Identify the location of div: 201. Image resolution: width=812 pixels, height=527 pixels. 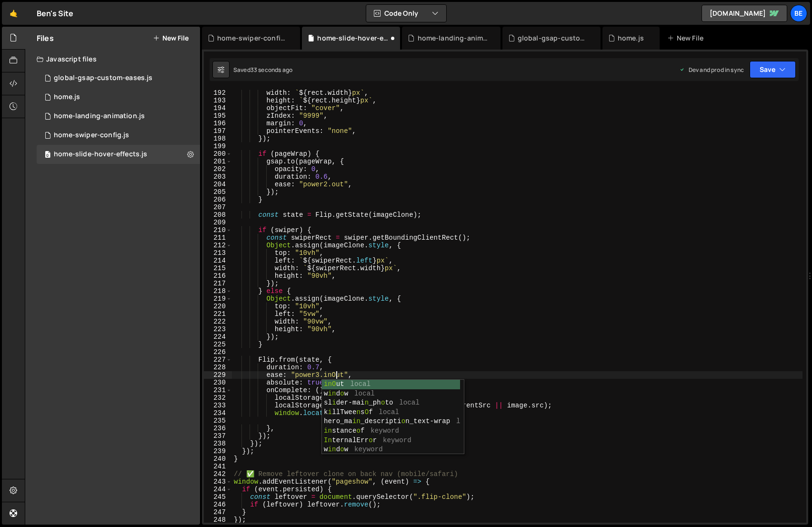
(218, 161).